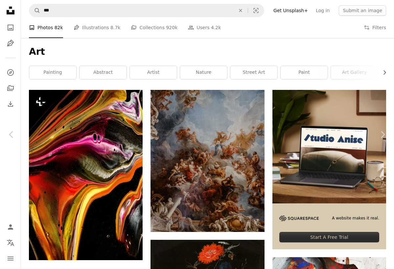 This screenshot has width=394, height=269. I want to click on a: Illustrations 8.7k, so click(97, 28).